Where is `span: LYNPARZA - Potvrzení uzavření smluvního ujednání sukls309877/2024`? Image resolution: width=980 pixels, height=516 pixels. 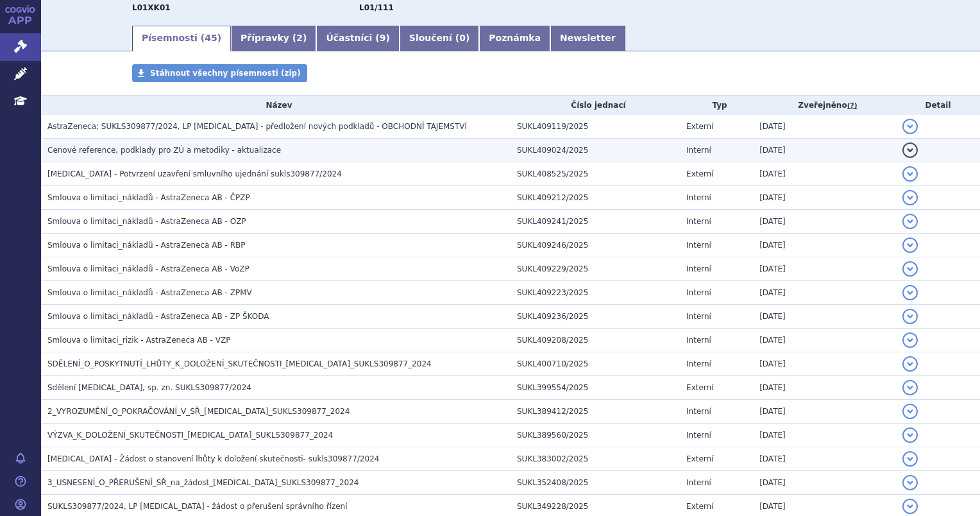
span: LYNPARZA - Potvrzení uzavření smluvního ujednání sukls309877/2024 is located at coordinates (194, 174).